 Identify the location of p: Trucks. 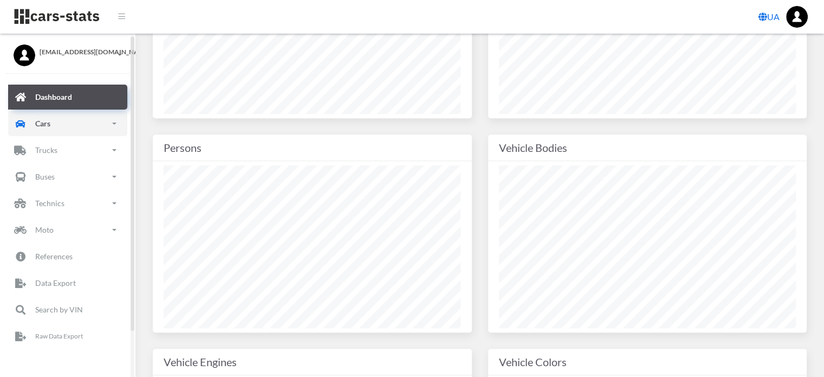
(46, 150).